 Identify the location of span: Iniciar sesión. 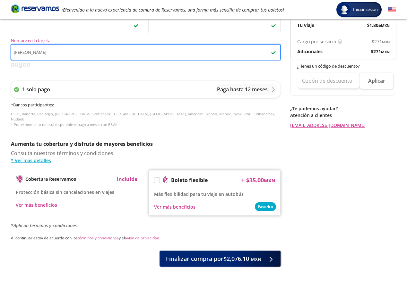
(365, 10).